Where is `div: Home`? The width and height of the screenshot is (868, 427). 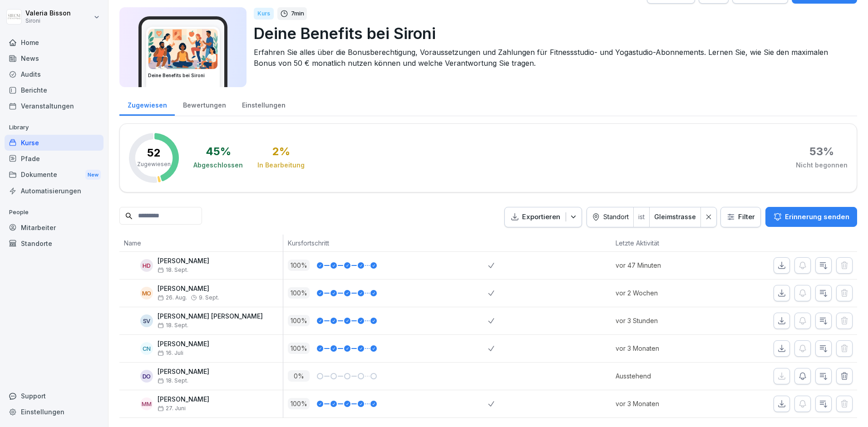 div: Home is located at coordinates (54, 42).